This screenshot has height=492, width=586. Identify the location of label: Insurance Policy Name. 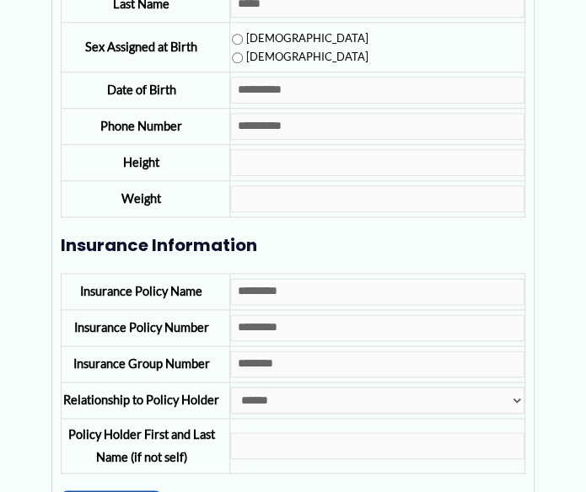
(141, 291).